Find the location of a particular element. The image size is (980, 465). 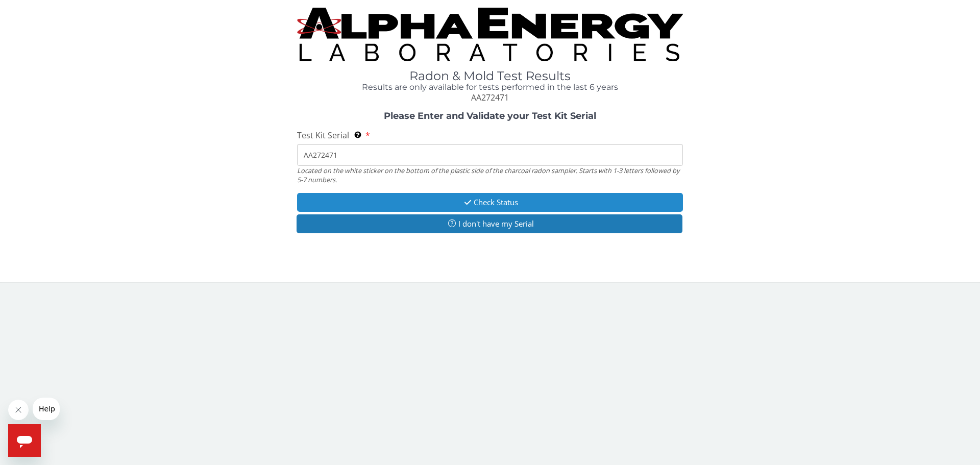

strong: Please Enter and Validate your Test Kit Serial is located at coordinates (490, 116).